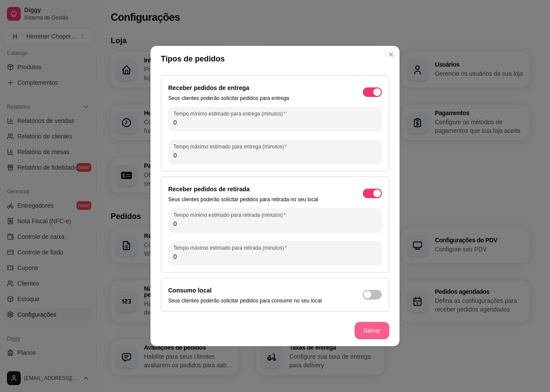 The height and width of the screenshot is (392, 550). I want to click on label: Tempo mínimo estimado para retirada (minutos), so click(231, 215).